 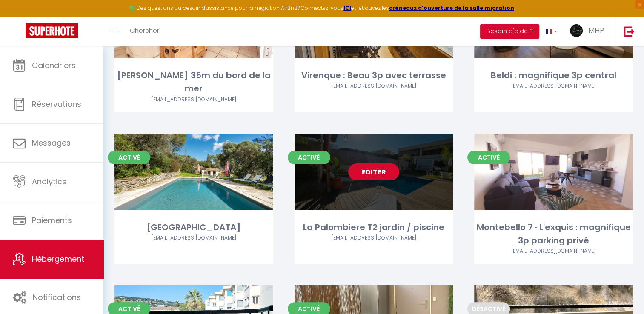 What do you see at coordinates (553, 234) in the screenshot?
I see `div: Montebello 7 · L'exquis : magnifique 3p parking privé` at bounding box center [553, 234].